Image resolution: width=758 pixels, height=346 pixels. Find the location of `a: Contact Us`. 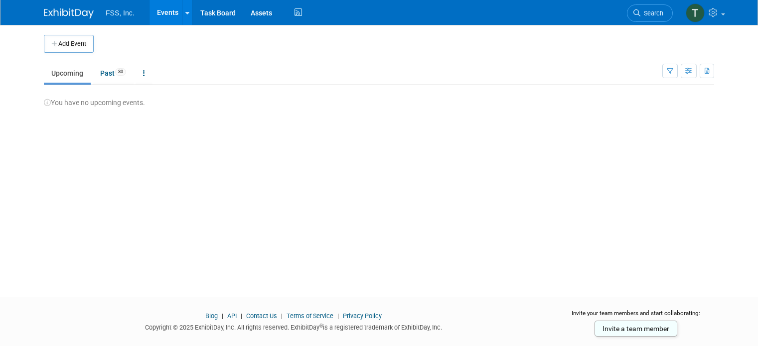

a: Contact Us is located at coordinates (262, 316).